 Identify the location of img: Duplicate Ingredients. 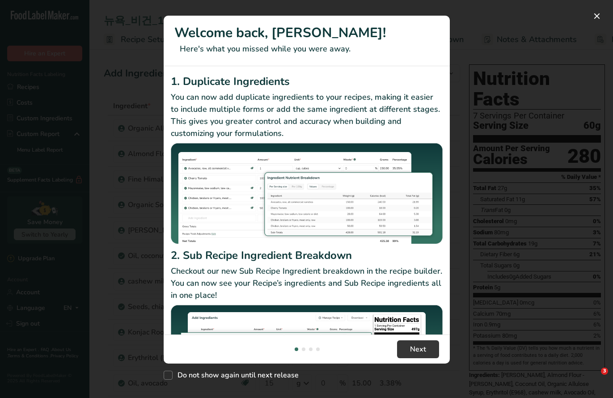
(307, 194).